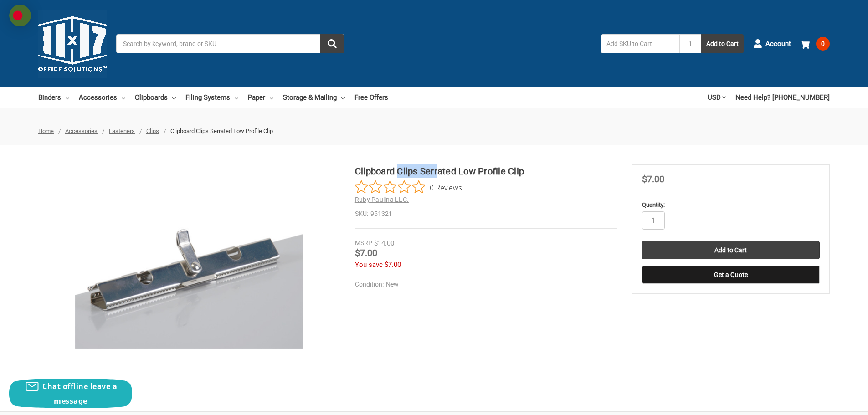  What do you see at coordinates (260, 98) in the screenshot?
I see `a: Paper` at bounding box center [260, 98].